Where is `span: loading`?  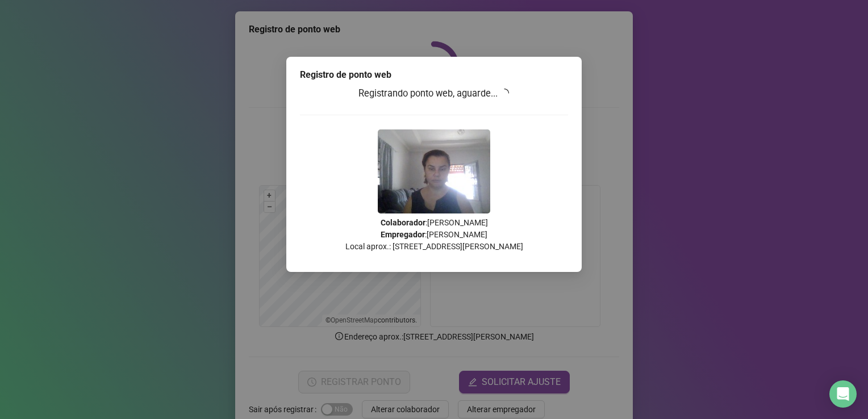
span: loading is located at coordinates (505, 93).